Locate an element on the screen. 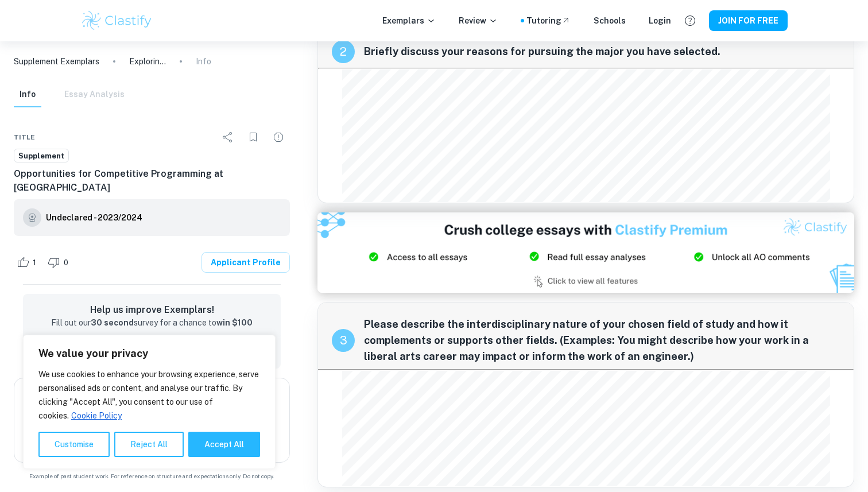  button: Accept All is located at coordinates (224, 444).